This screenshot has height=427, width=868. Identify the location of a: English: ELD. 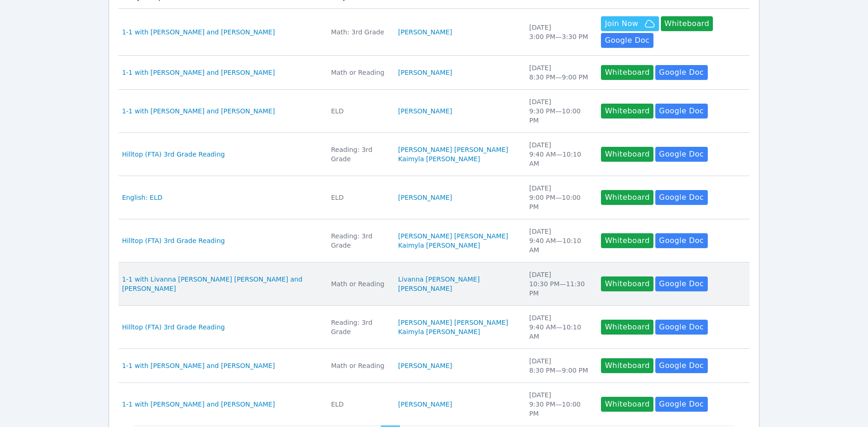
(142, 198).